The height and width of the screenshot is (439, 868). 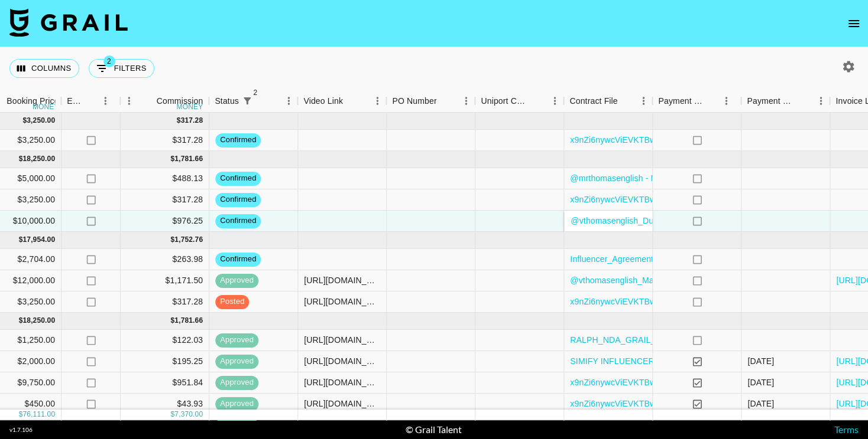 I want to click on div: 317.28, so click(x=192, y=120).